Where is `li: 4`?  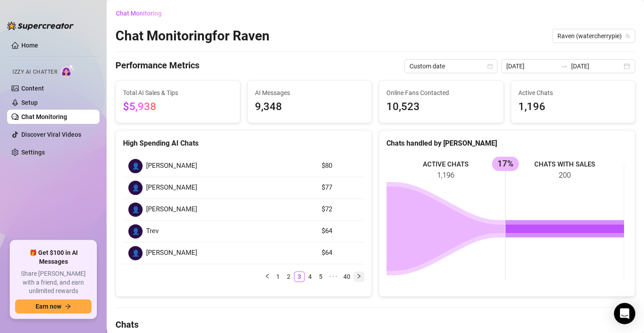 li: 4 is located at coordinates (310, 276).